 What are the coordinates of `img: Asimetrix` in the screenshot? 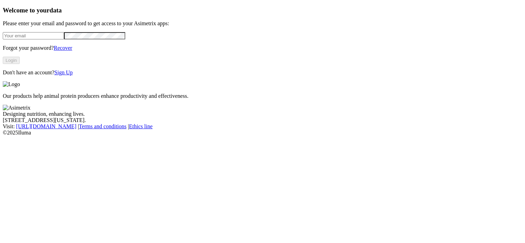 It's located at (17, 108).